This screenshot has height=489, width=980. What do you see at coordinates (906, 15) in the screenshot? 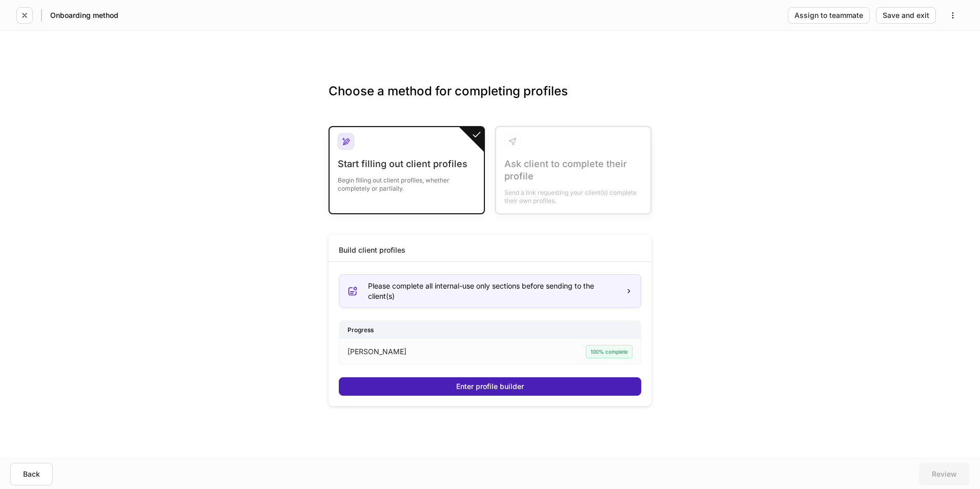
I see `button: Save and exit` at bounding box center [906, 15].